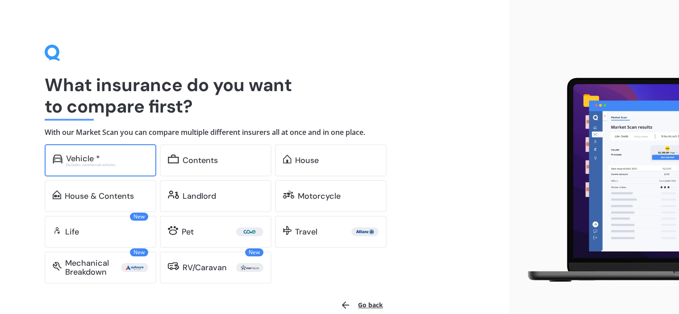  What do you see at coordinates (199, 196) in the screenshot?
I see `div: Landlord` at bounding box center [199, 196].